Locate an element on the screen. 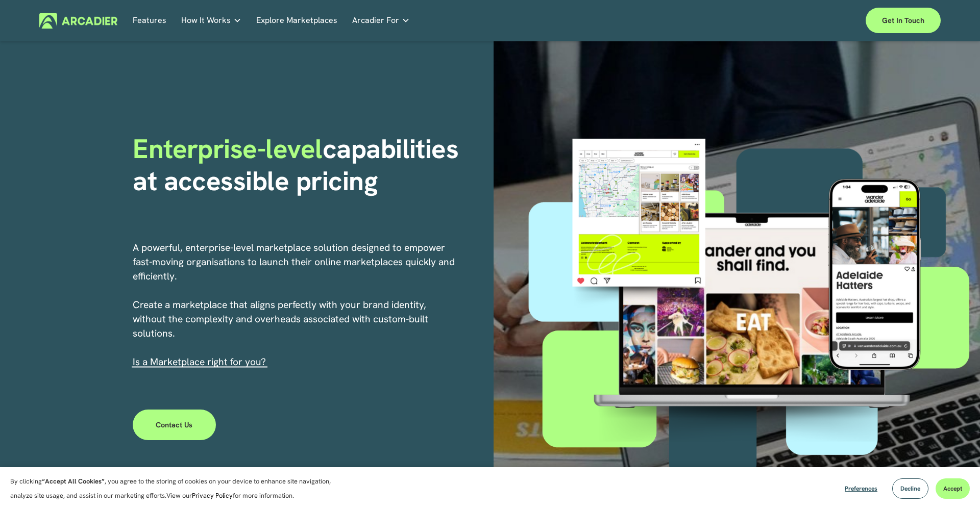 The width and height of the screenshot is (980, 510). span: I is located at coordinates (199, 362).